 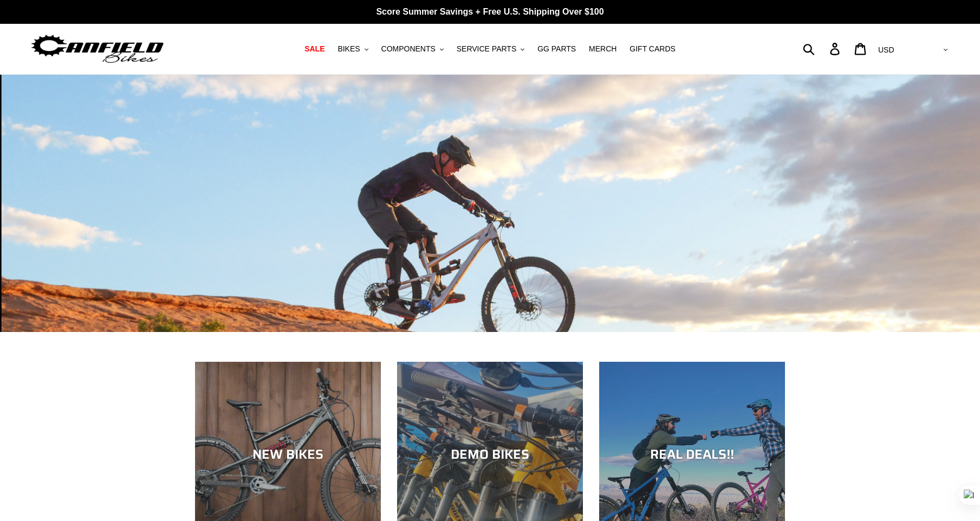 What do you see at coordinates (691, 454) in the screenshot?
I see `div: REAL DEALS!!` at bounding box center [691, 454].